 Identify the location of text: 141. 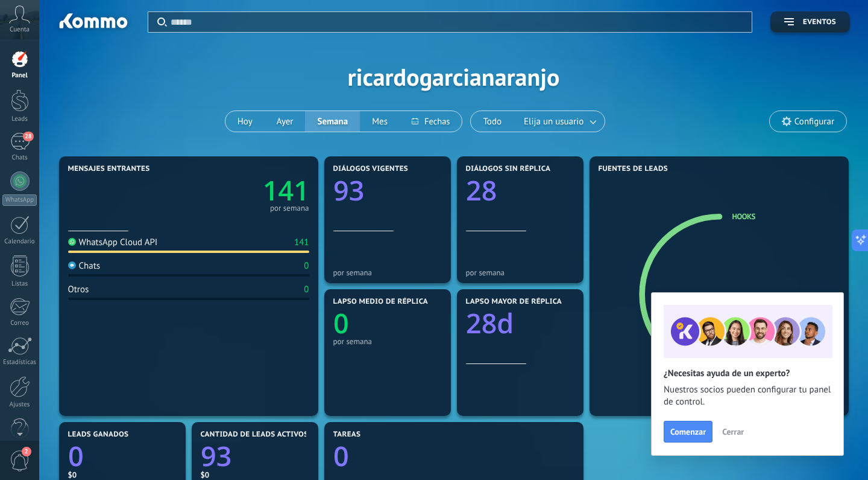
(285, 190).